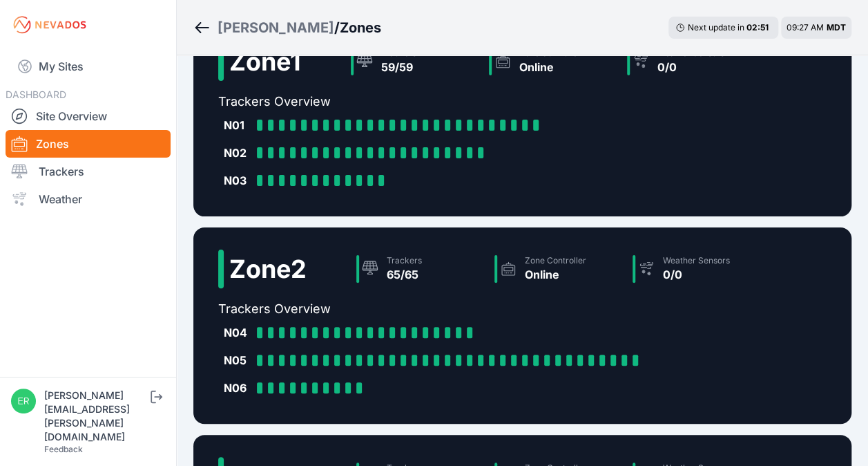 Image resolution: width=868 pixels, height=466 pixels. What do you see at coordinates (420, 269) in the screenshot?
I see `a: Trackers65/65` at bounding box center [420, 269].